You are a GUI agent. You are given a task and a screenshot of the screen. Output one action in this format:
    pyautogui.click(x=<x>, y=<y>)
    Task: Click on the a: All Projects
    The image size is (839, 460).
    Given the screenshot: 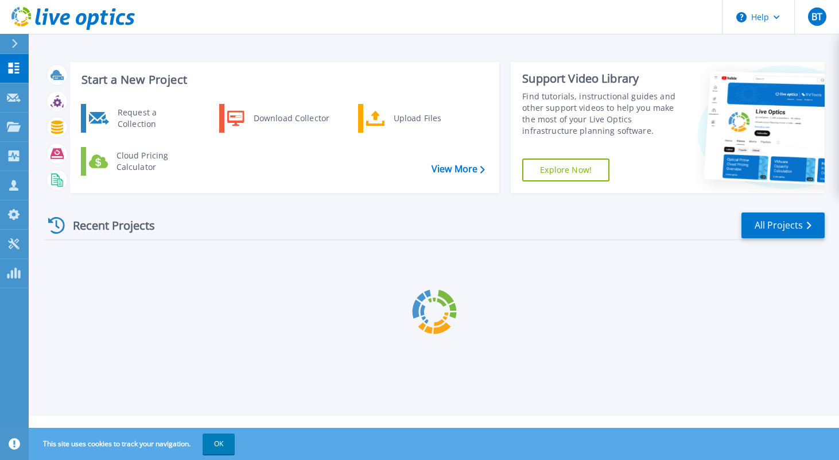 What is the action you would take?
    pyautogui.click(x=783, y=225)
    